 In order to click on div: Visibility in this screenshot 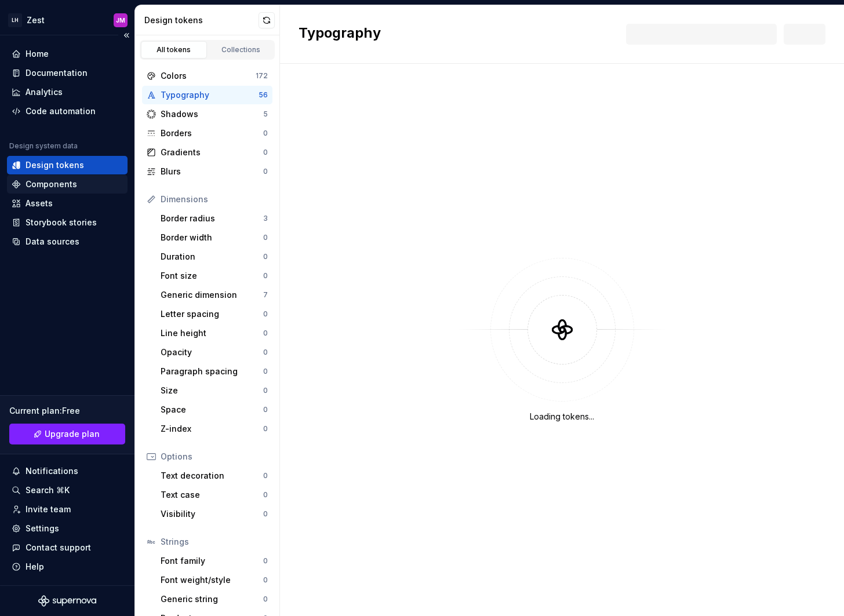, I will do `click(211, 515)`.